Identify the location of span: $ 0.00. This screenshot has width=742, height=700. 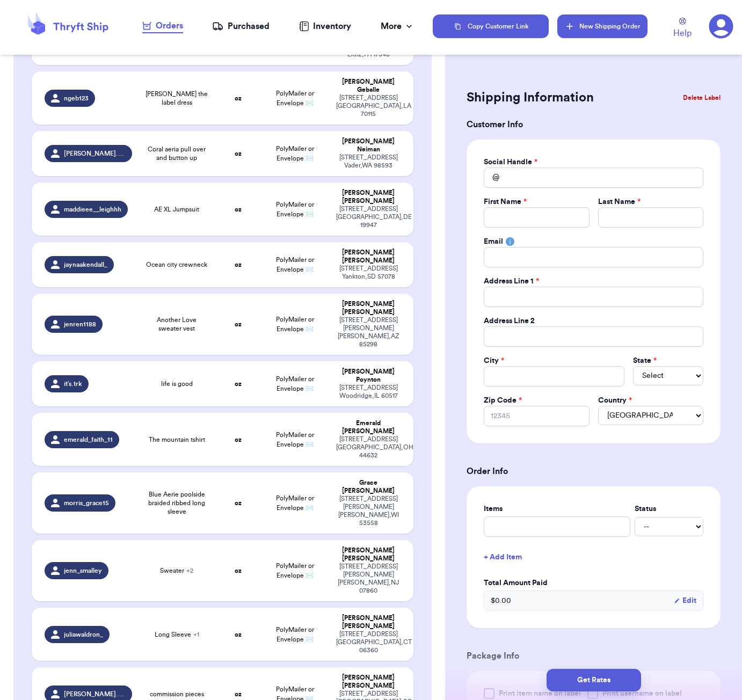
(501, 601).